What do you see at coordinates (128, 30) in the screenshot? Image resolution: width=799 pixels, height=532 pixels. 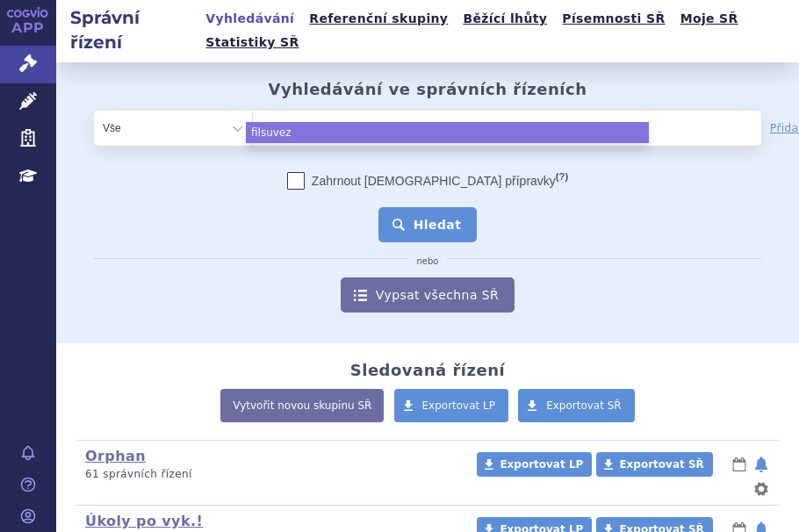 I see `h2: Správní řízení` at bounding box center [128, 30].